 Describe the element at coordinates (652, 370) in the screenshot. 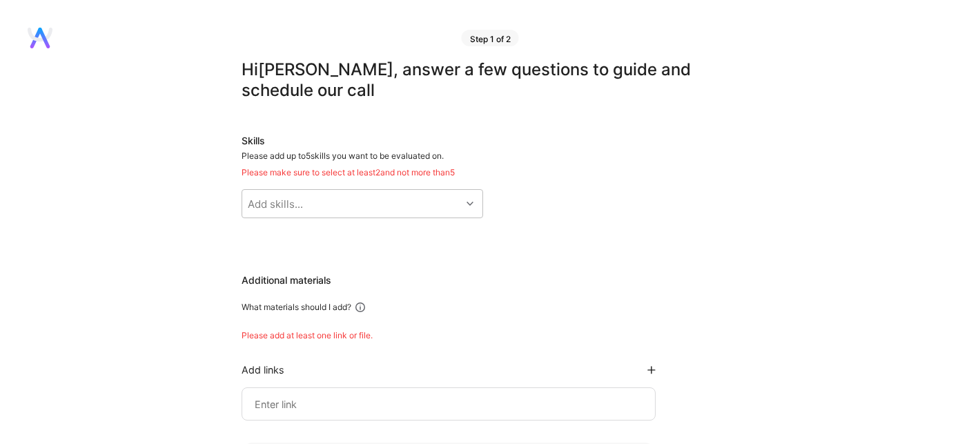

I see `i: icon PlusBlackFlat` at that location.